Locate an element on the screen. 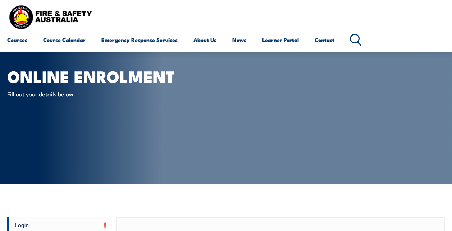 The image size is (452, 231). h1: Online Enrolment is located at coordinates (96, 76).